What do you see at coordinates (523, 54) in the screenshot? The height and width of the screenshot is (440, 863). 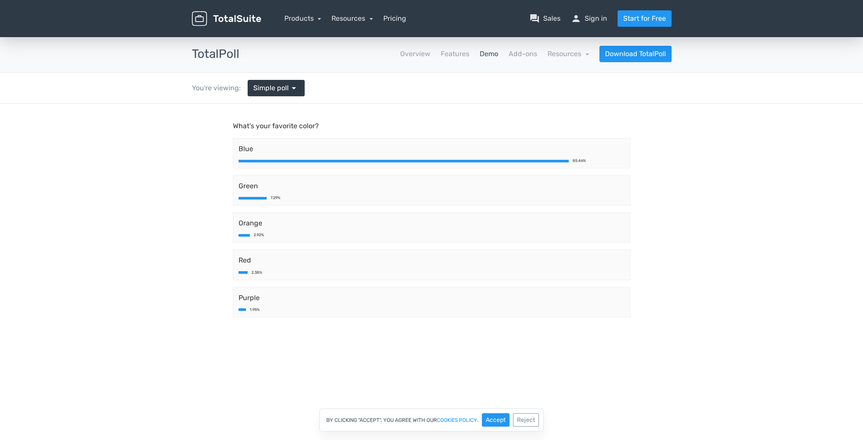 I see `a: Add-ons` at bounding box center [523, 54].